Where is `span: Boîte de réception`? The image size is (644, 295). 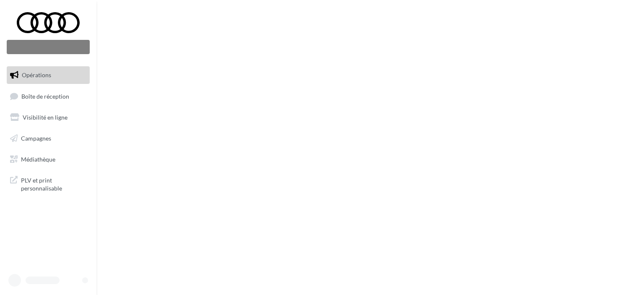
span: Boîte de réception is located at coordinates (46, 96).